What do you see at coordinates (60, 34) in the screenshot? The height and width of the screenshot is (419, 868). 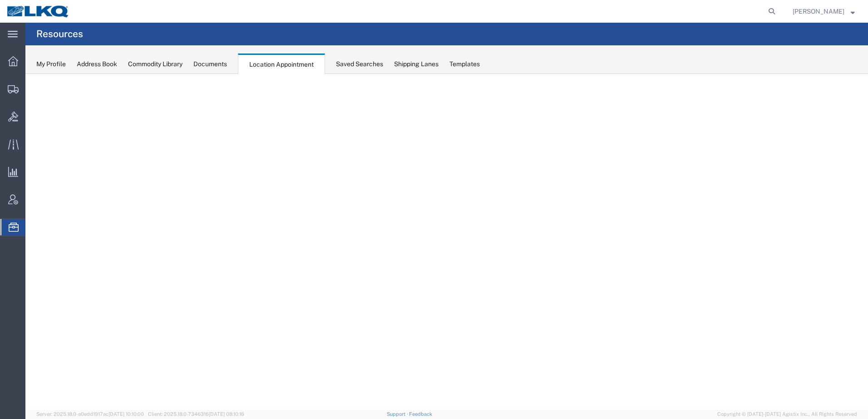 I see `h4: Resources` at bounding box center [60, 34].